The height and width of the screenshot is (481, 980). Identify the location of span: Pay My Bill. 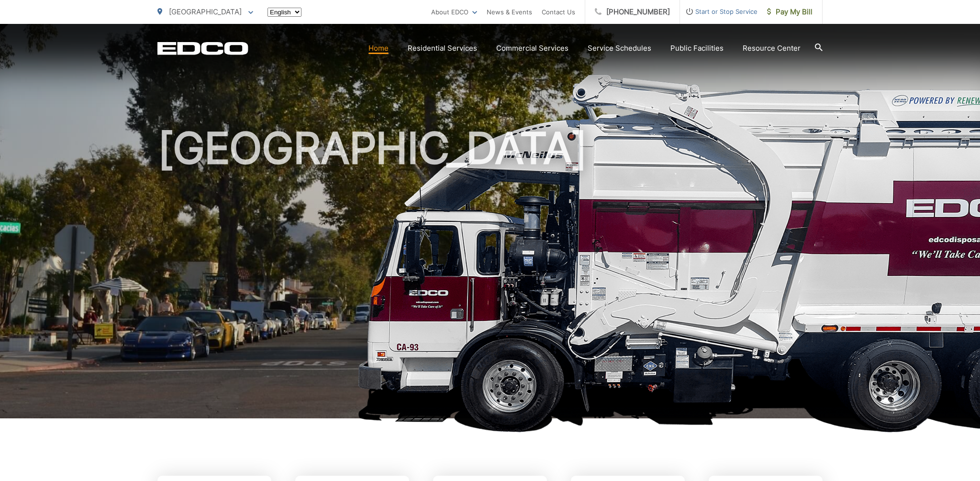
(790, 12).